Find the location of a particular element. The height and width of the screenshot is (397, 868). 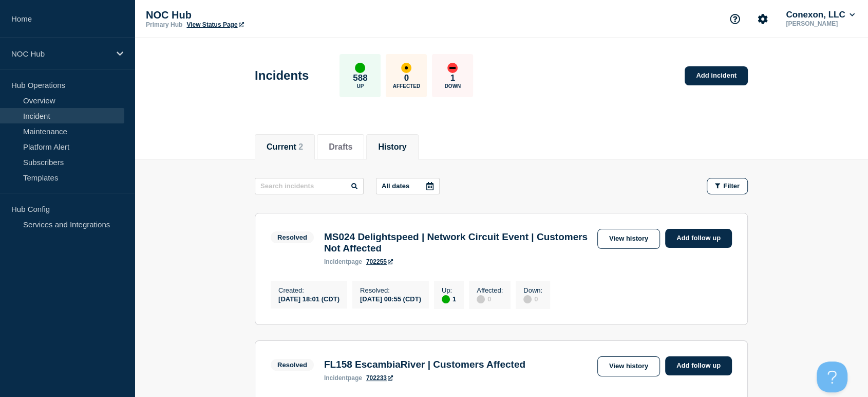

div: down is located at coordinates (452, 68).